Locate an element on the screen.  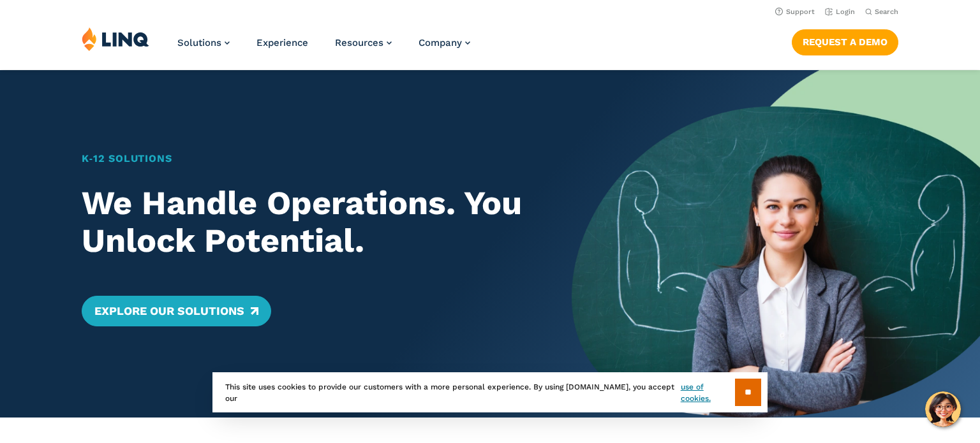
span: Search is located at coordinates (886, 11).